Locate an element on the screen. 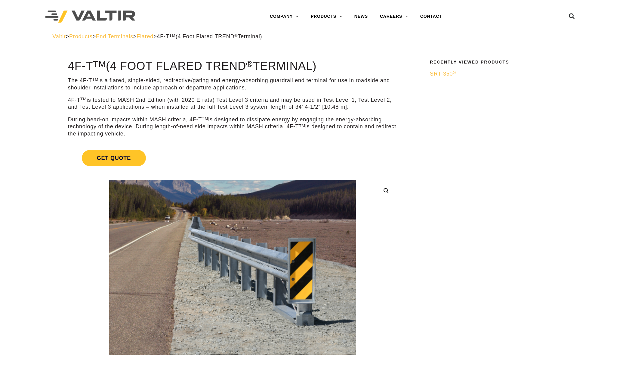 This screenshot has width=620, height=367. span: 4F-T (4 Foot Flared TREND Terminal) is located at coordinates (209, 36).